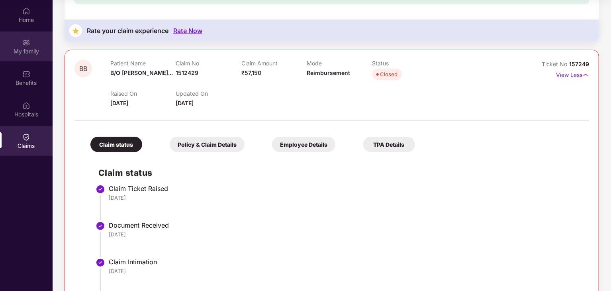 Image resolution: width=611 pixels, height=291 pixels. Describe the element at coordinates (328, 72) in the screenshot. I see `span: Reimbursement` at that location.